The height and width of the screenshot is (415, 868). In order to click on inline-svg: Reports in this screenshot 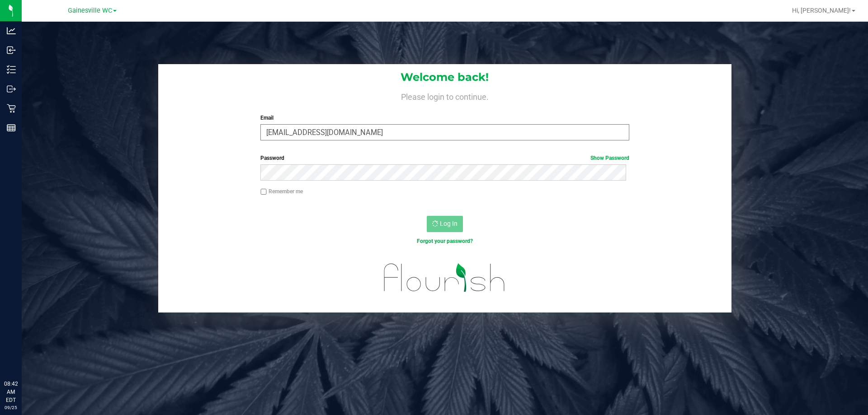, I will do `click(12, 128)`.